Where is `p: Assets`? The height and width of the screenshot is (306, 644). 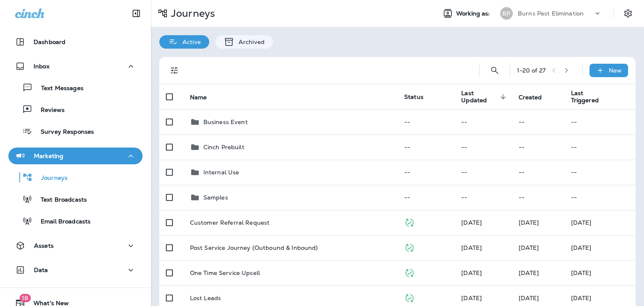 p: Assets is located at coordinates (44, 246).